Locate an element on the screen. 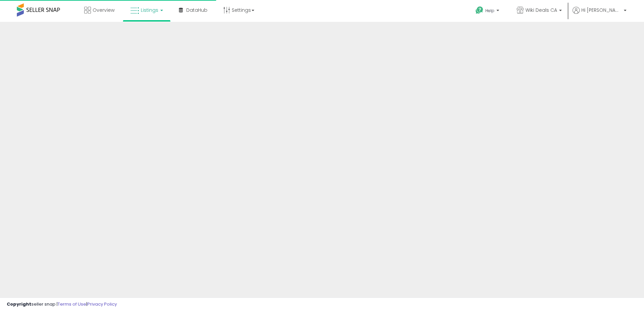 This screenshot has height=311, width=644. span: Overview is located at coordinates (103, 10).